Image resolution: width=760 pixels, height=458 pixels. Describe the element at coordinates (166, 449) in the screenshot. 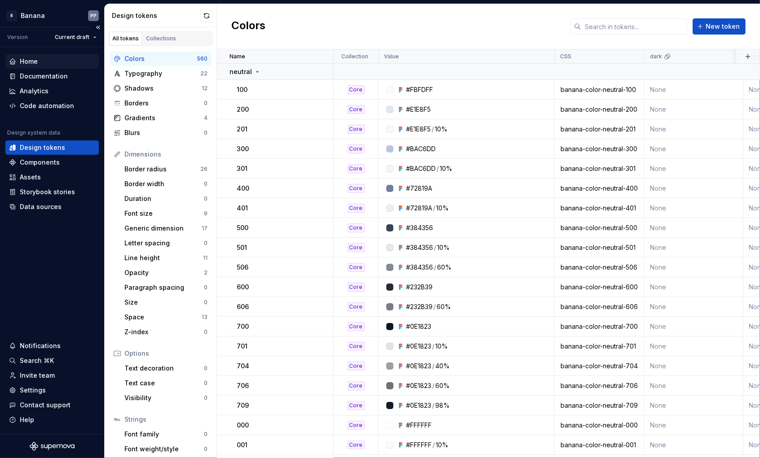

I see `a: Font weight/style0` at that location.